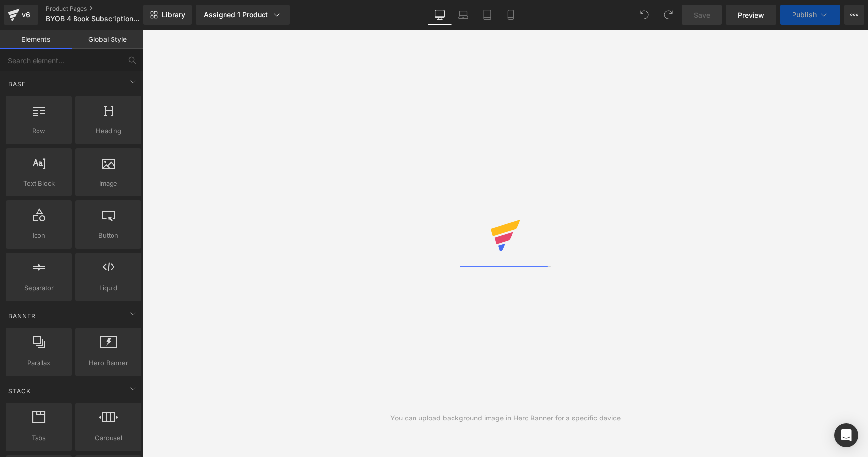 Image resolution: width=868 pixels, height=457 pixels. Describe the element at coordinates (16, 84) in the screenshot. I see `span: Base` at that location.